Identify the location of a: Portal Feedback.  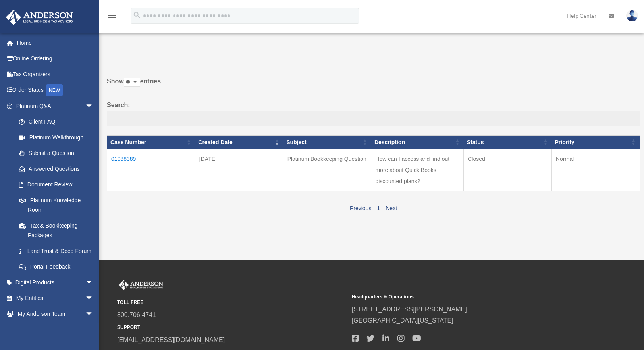
(56, 267).